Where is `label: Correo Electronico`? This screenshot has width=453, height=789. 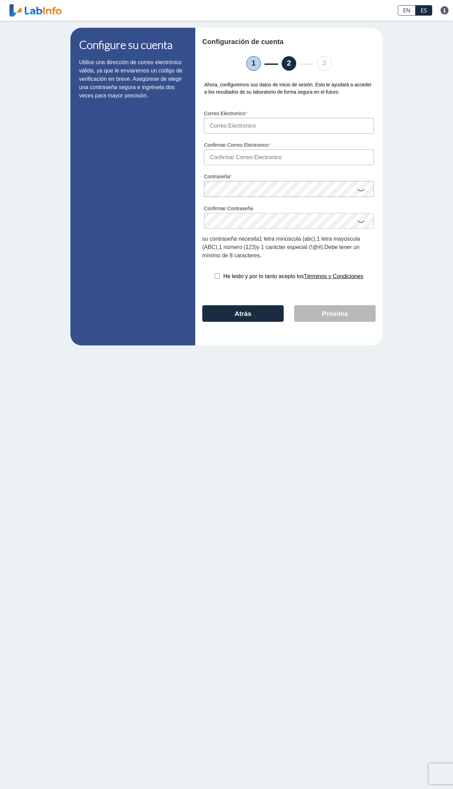 label: Correo Electronico is located at coordinates (289, 113).